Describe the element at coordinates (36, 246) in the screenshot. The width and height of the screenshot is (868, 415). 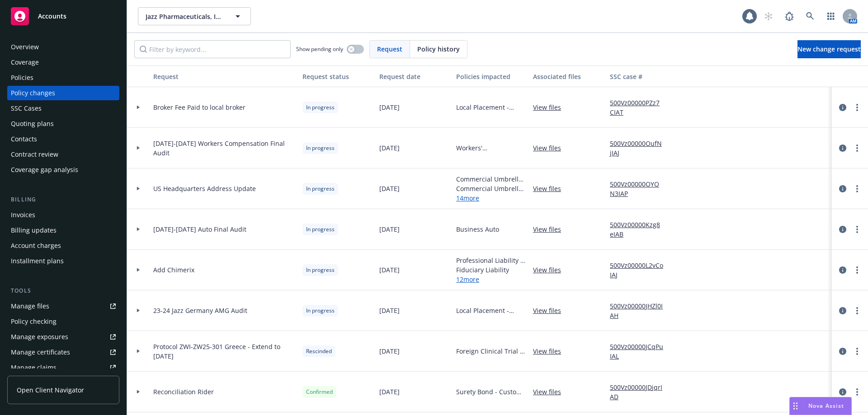
I see `div: Account charges` at that location.